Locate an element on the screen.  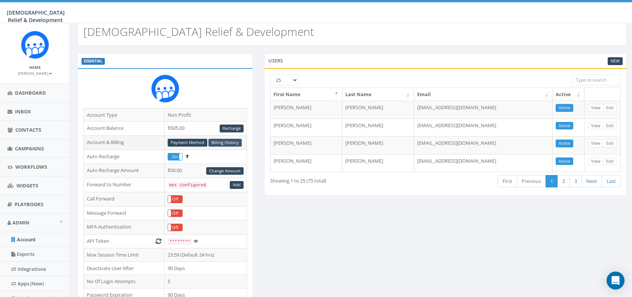
a: 3 is located at coordinates (576, 181).